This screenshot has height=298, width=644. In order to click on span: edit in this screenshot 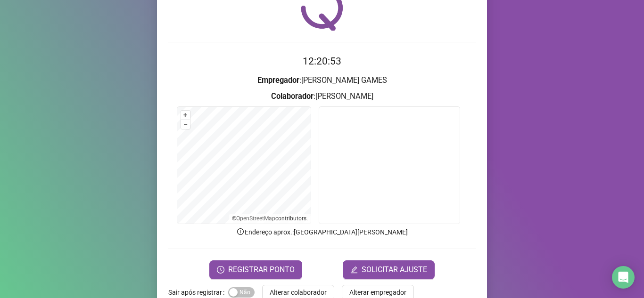, I will do `click(354, 270)`.